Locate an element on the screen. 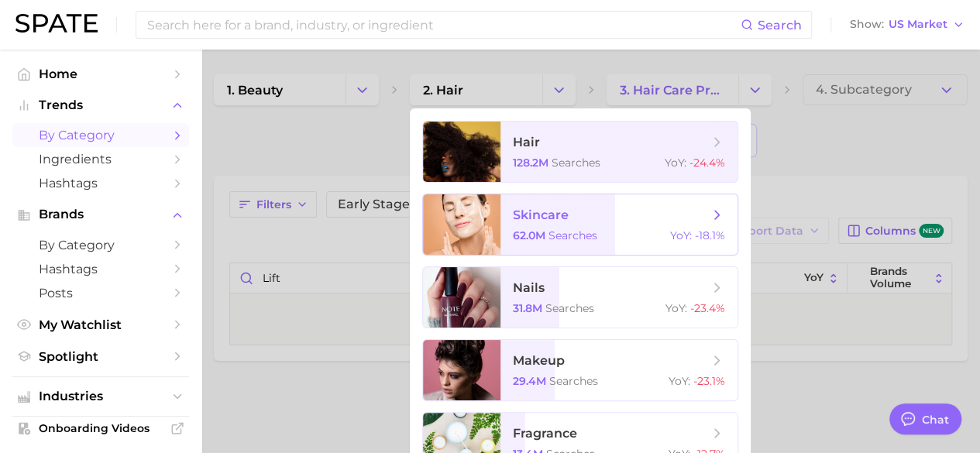 The image size is (980, 453). span: Trends is located at coordinates (101, 105).